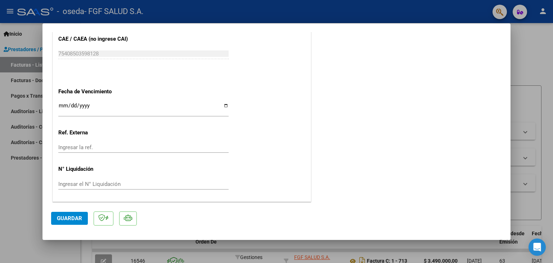 This screenshot has height=263, width=553. Describe the element at coordinates (95, 91) in the screenshot. I see `p: Fecha de Vencimiento` at that location.